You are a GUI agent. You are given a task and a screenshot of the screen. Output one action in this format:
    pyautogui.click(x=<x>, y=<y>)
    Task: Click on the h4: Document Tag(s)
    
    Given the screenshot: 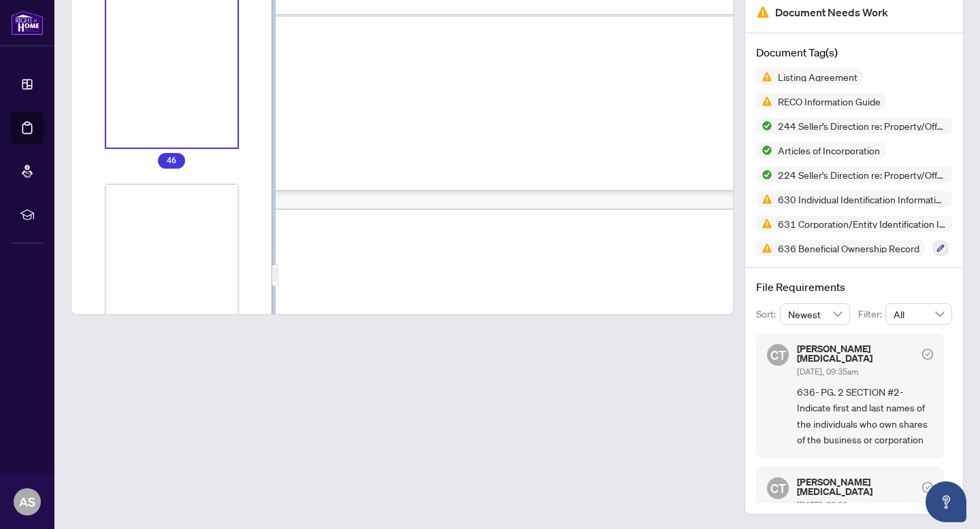 What is the action you would take?
    pyautogui.click(x=854, y=53)
    